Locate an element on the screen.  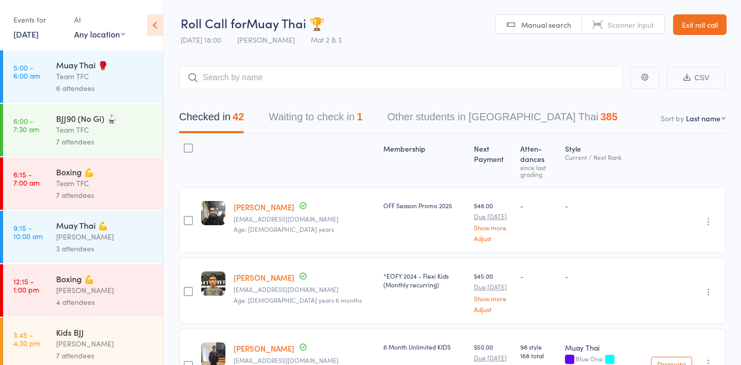
div: OFF Season Promo 2025 is located at coordinates (424, 205).